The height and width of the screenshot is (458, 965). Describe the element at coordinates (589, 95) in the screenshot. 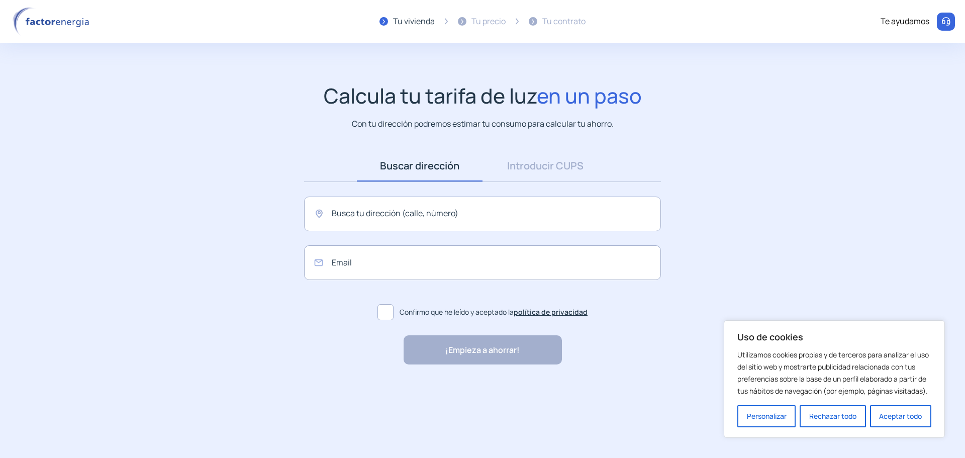

I see `span: en un paso` at that location.